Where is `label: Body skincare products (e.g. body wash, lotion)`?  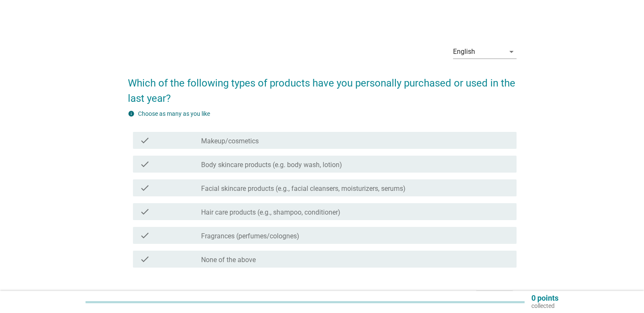 label: Body skincare products (e.g. body wash, lotion) is located at coordinates (271, 165).